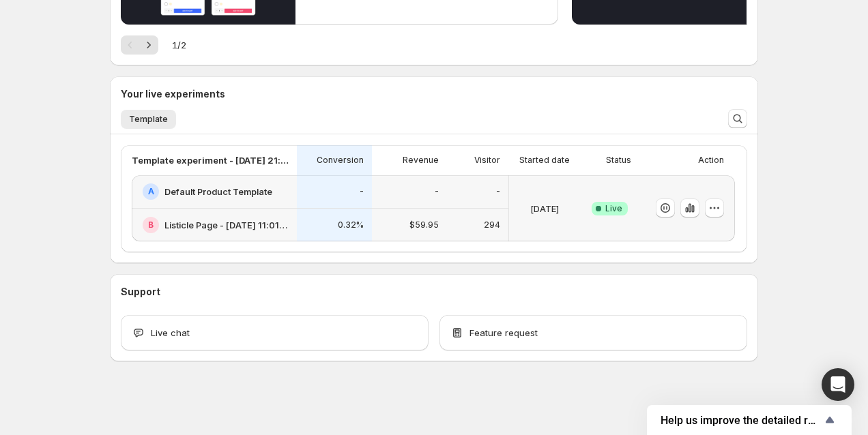 This screenshot has width=868, height=435. I want to click on button: Show survey - Help us improve the detailed report for A/B campaigns, so click(749, 420).